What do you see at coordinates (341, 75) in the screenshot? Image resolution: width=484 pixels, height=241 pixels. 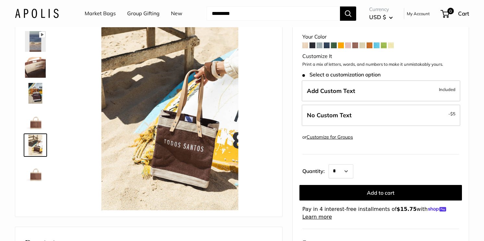 I see `span: Select a customization option` at bounding box center [341, 75].